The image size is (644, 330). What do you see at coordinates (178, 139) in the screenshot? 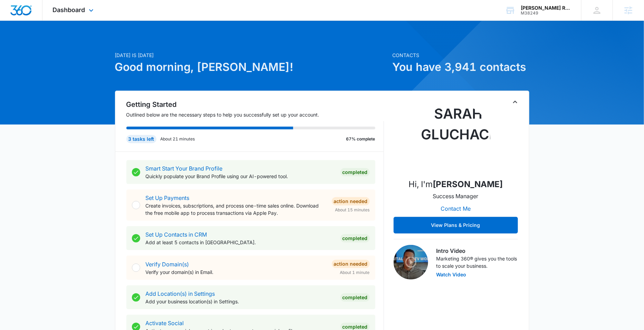
I see `p: About 21 minutes` at bounding box center [178, 139].